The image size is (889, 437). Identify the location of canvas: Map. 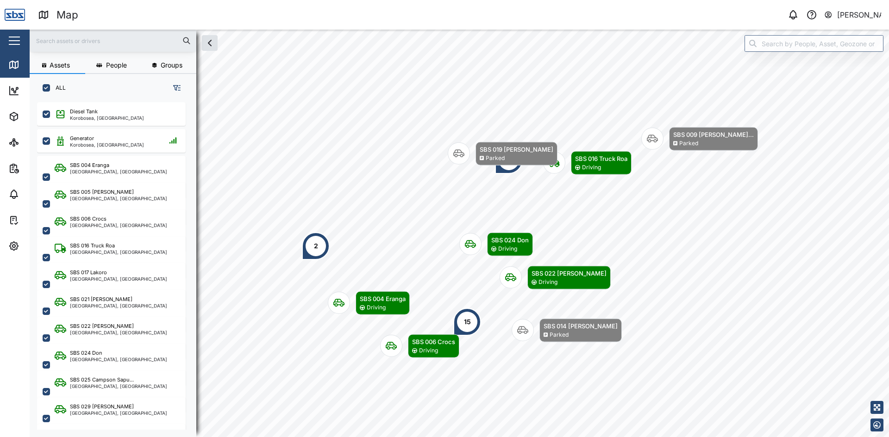
(459, 233).